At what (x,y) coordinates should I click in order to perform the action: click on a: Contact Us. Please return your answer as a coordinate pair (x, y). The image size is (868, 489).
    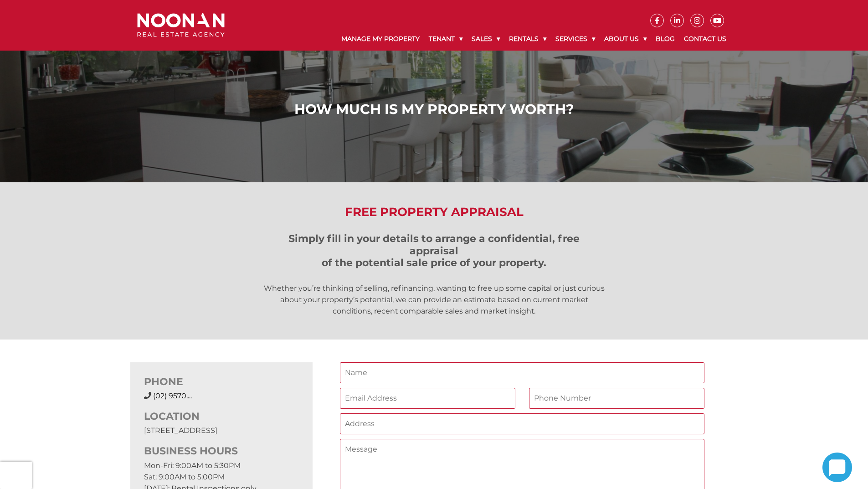
    Looking at the image, I should click on (705, 39).